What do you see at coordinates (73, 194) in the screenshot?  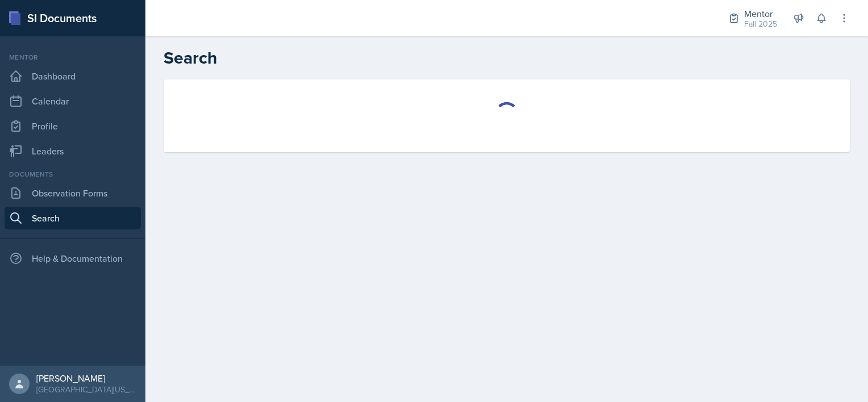 I see `a: Observation Forms` at bounding box center [73, 194].